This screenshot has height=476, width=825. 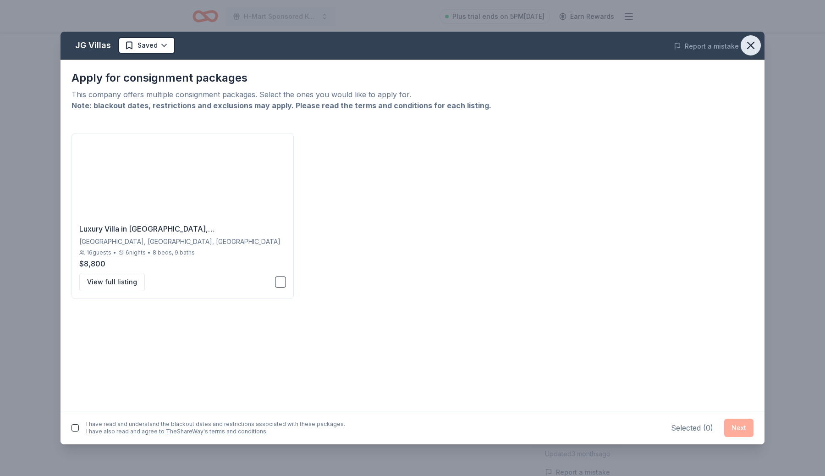 What do you see at coordinates (136, 253) in the screenshot?
I see `span: 6 nights` at bounding box center [136, 253].